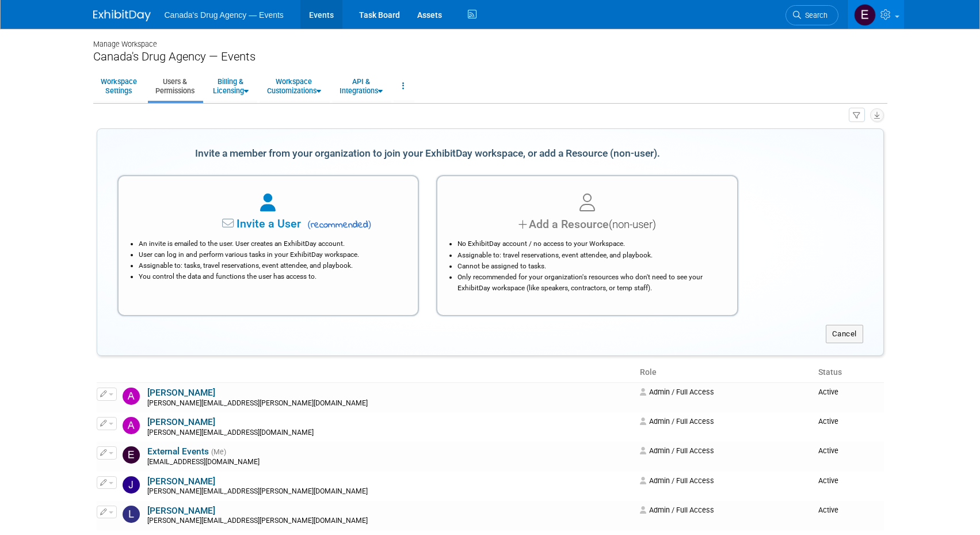 This screenshot has width=980, height=535. I want to click on a: WorkspaceCustomizations, so click(294, 86).